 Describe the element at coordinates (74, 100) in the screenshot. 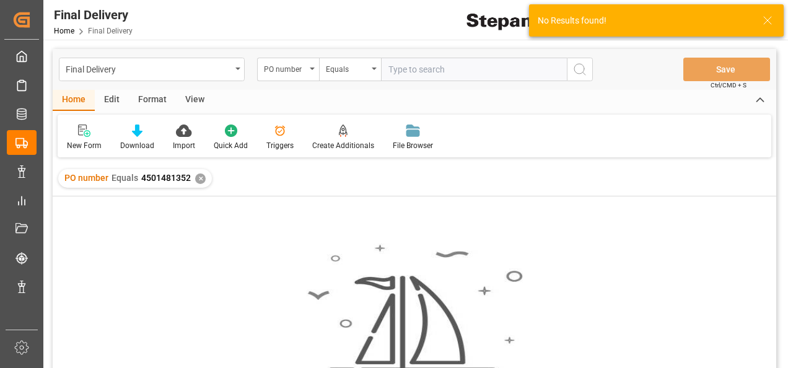

I see `div: Home` at that location.